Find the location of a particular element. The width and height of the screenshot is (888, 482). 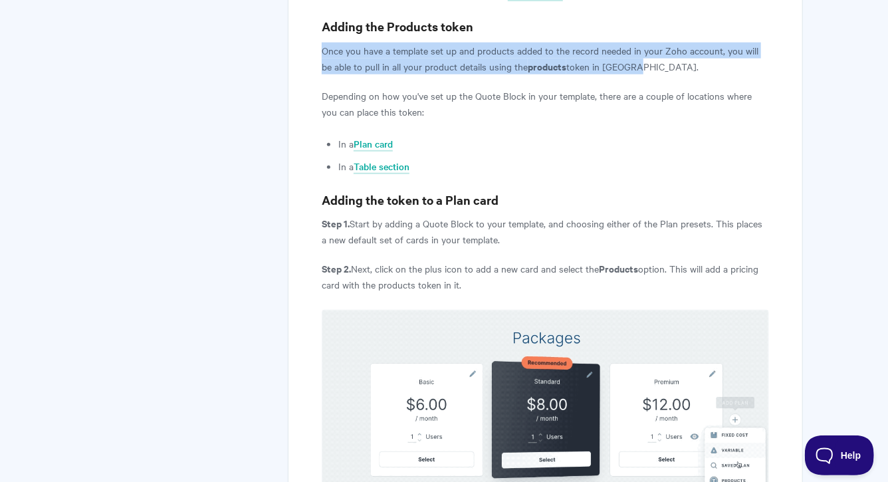

p: Depending on how you've set up the Quote Block in your template, there are a couple of locations ... is located at coordinates (545, 104).